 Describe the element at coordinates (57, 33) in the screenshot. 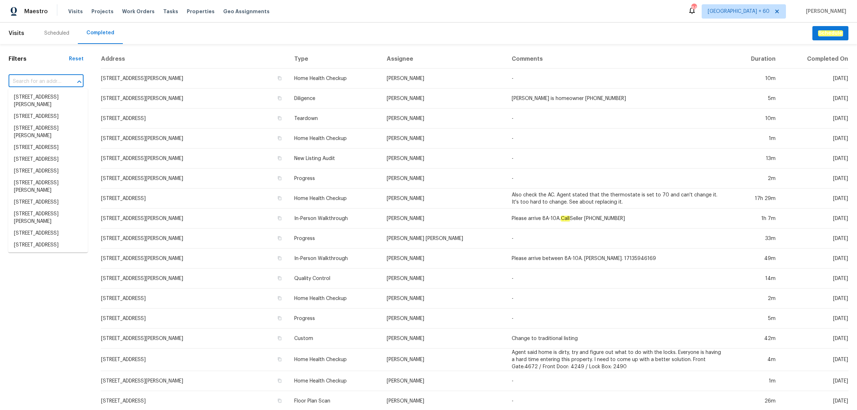

I see `div: Scheduled` at that location.